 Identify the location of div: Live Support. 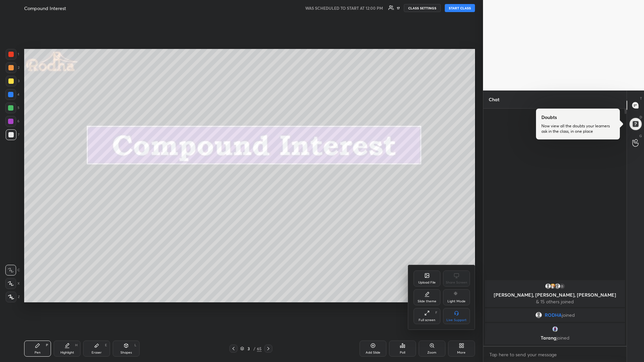
(457, 320).